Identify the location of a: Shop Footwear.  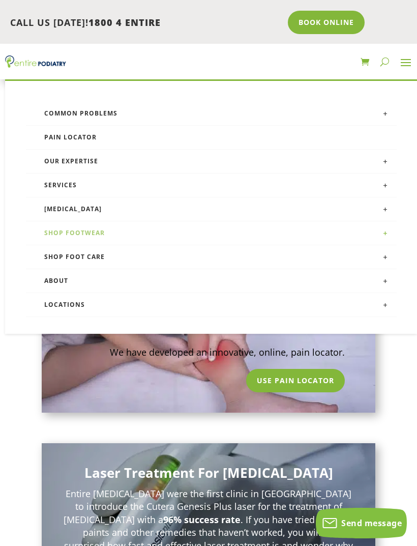
(211, 233).